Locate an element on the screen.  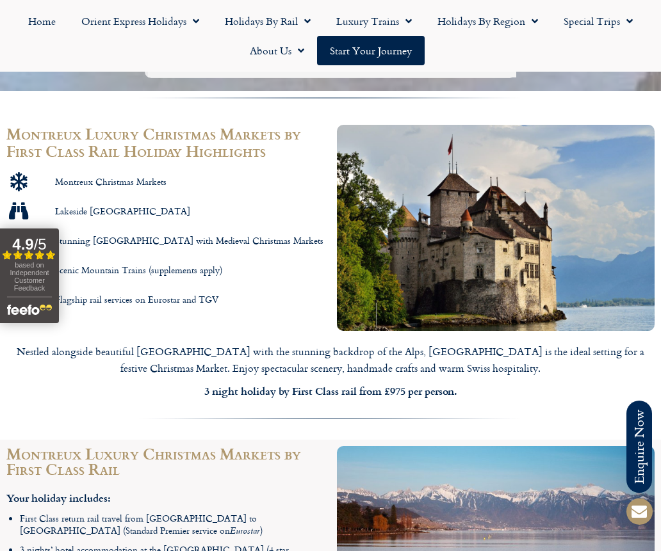
a: Orient Express Holidays is located at coordinates (140, 21).